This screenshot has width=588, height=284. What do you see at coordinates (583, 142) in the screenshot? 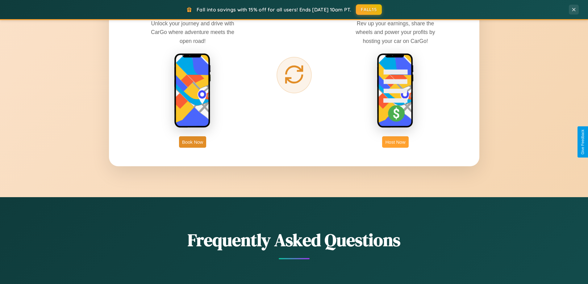
I see `div: Give Feedback` at bounding box center [583, 142].